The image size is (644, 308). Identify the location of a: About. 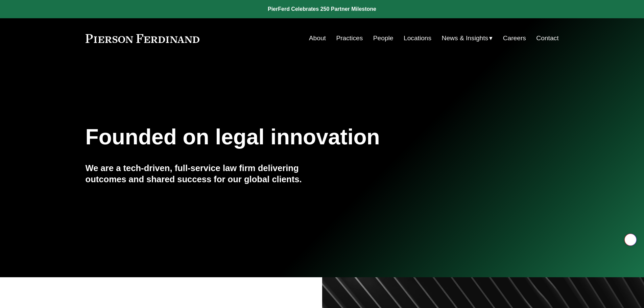
(317, 38).